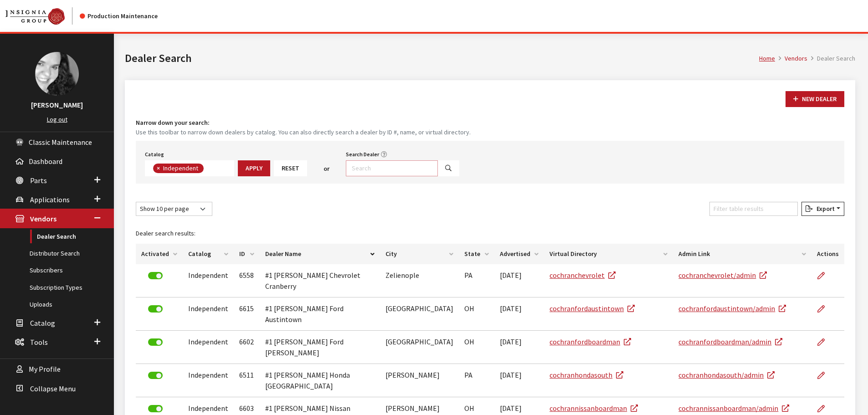 This screenshot has height=415, width=868. What do you see at coordinates (60, 142) in the screenshot?
I see `span: Classic Maintenance` at bounding box center [60, 142].